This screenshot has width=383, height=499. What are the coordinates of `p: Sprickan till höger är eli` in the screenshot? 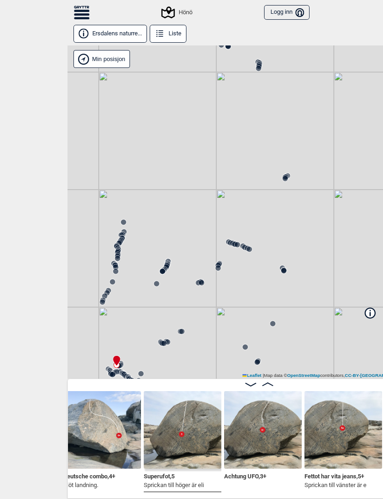 It's located at (174, 486).